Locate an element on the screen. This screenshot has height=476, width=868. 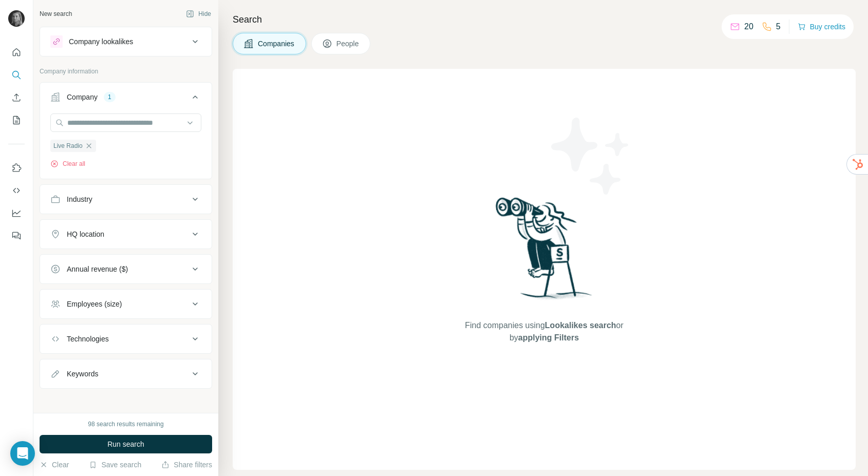
button: My lists is located at coordinates (16, 120).